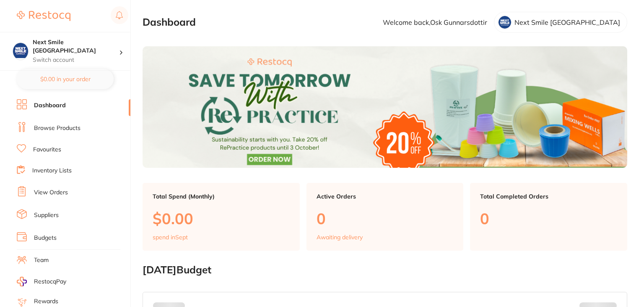  I want to click on a: View Orders, so click(51, 192).